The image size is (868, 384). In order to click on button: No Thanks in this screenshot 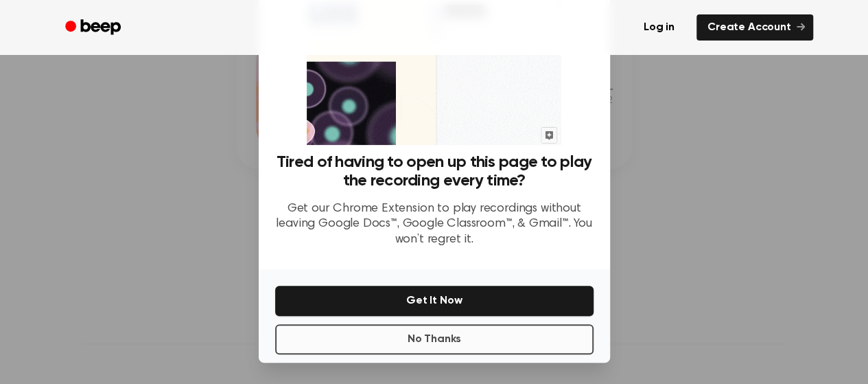, I will do `click(434, 339)`.